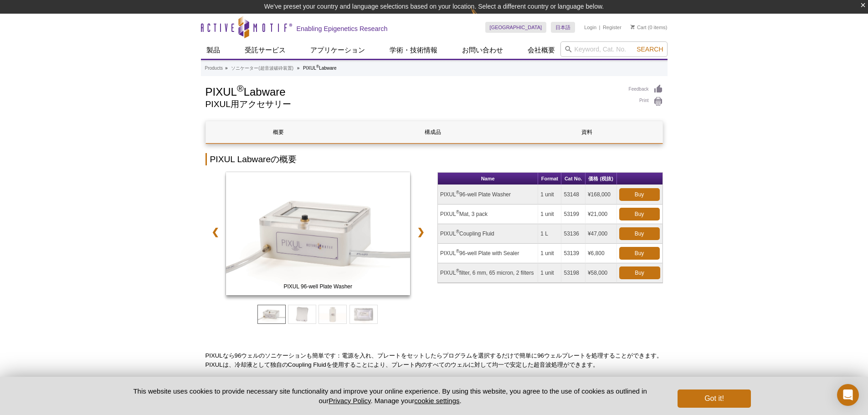 The height and width of the screenshot is (415, 868). Describe the element at coordinates (488, 254) in the screenshot. I see `td: PIXUL 96-well Plate with Sealer` at that location.